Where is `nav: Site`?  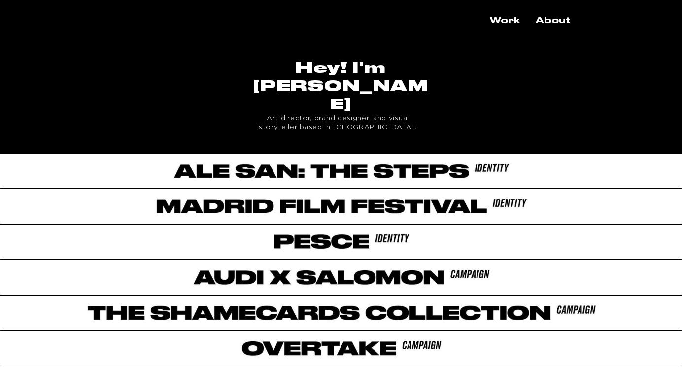 nav: Site is located at coordinates (529, 21).